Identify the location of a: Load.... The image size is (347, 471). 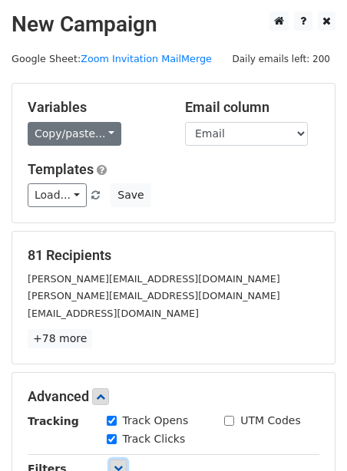
(57, 195).